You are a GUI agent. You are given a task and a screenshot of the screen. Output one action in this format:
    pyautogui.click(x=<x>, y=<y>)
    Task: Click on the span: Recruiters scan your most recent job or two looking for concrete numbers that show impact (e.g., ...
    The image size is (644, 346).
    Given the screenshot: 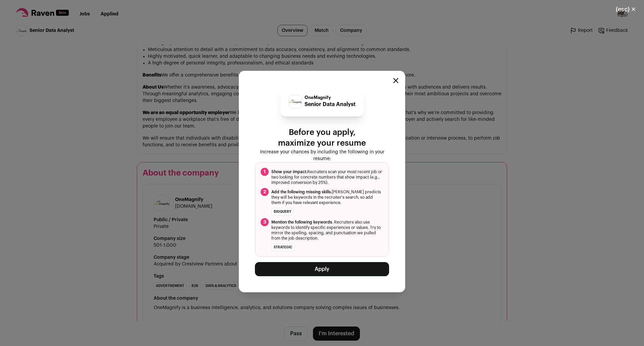 What is the action you would take?
    pyautogui.click(x=327, y=177)
    